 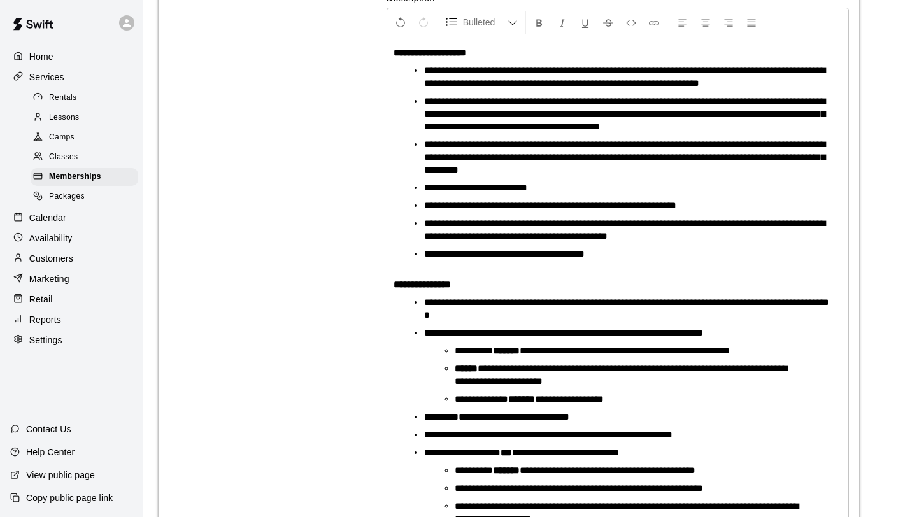 I want to click on a: Rentals, so click(x=87, y=97).